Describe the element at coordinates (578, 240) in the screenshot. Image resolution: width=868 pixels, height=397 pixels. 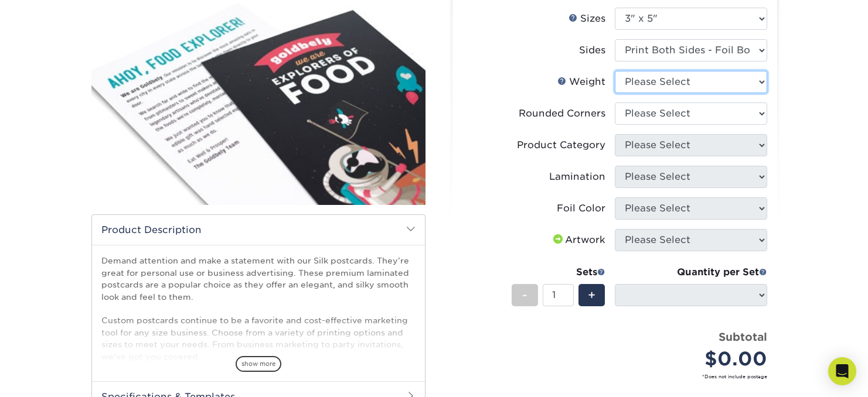
I see `div: Artwork` at that location.